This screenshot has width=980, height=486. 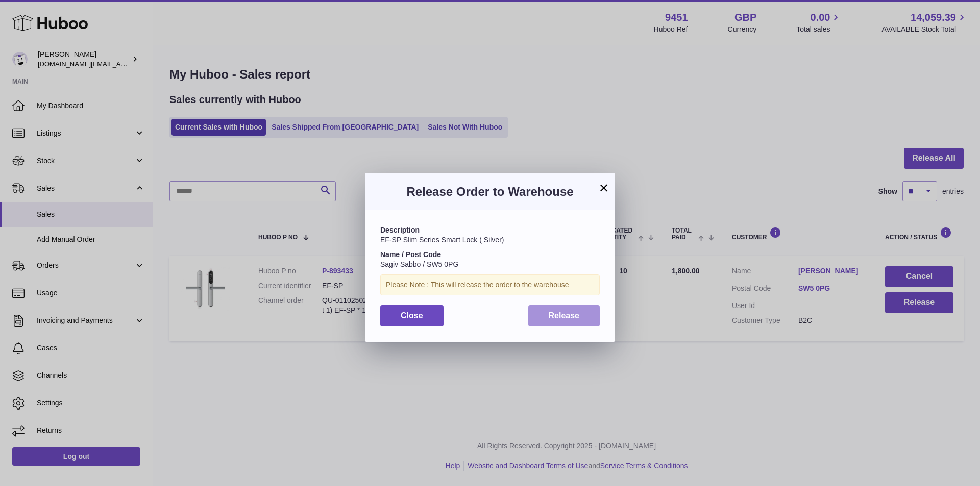 What do you see at coordinates (400, 230) in the screenshot?
I see `strong: Description` at bounding box center [400, 230].